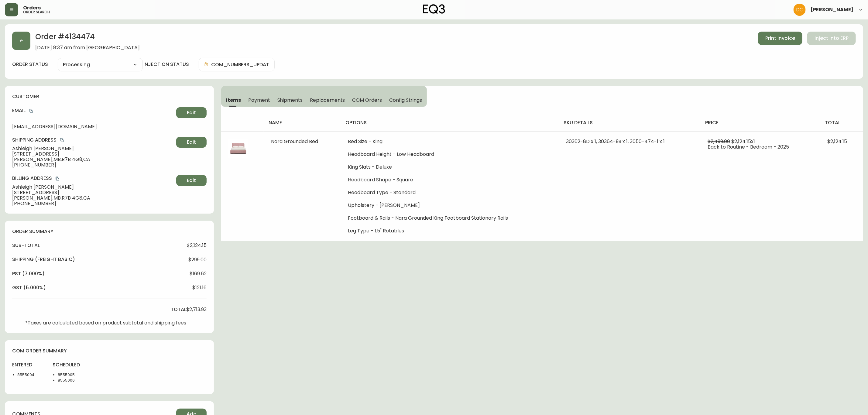  Describe the element at coordinates (198, 274) in the screenshot. I see `span: $169.62` at that location.